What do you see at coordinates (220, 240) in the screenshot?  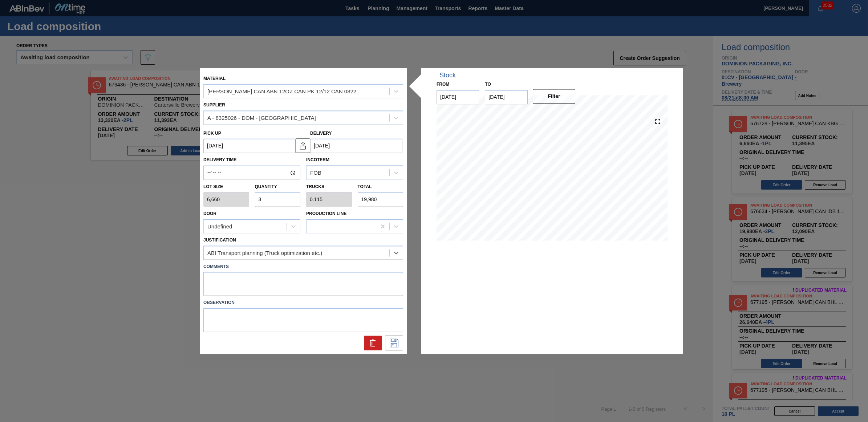 I see `label: Justification` at bounding box center [220, 240].